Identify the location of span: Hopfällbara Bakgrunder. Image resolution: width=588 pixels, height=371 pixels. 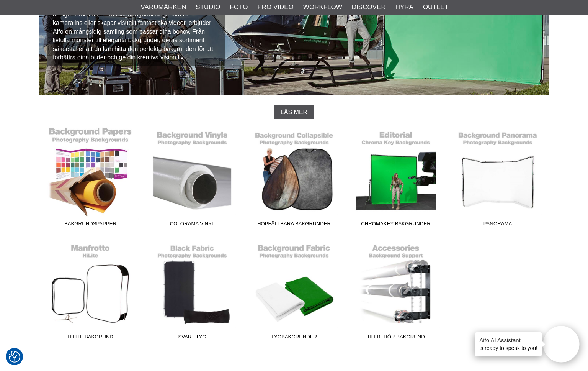
(294, 225).